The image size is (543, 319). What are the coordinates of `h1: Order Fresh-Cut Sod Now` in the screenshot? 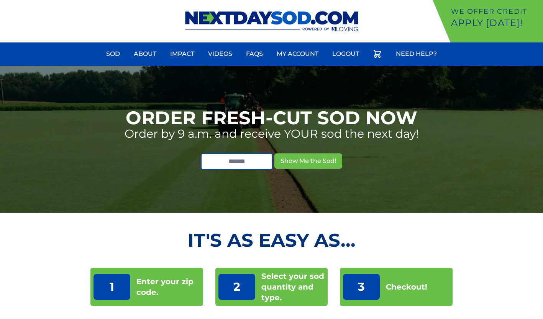 It's located at (271, 118).